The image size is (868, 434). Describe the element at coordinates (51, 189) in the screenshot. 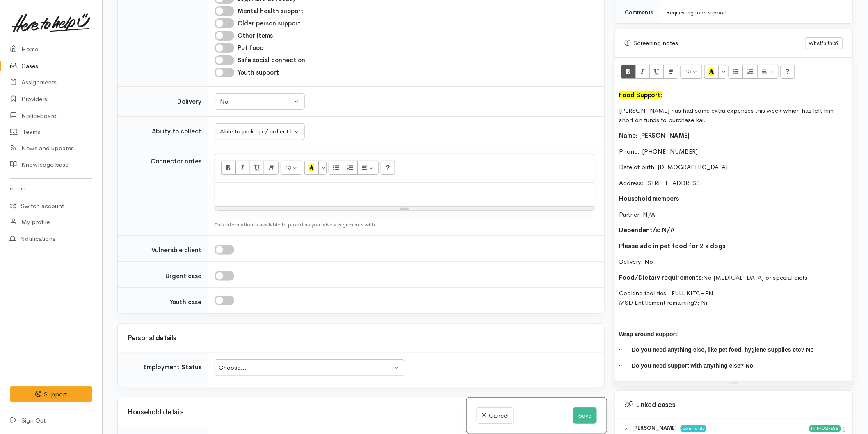

I see `h6: Profile` at that location.